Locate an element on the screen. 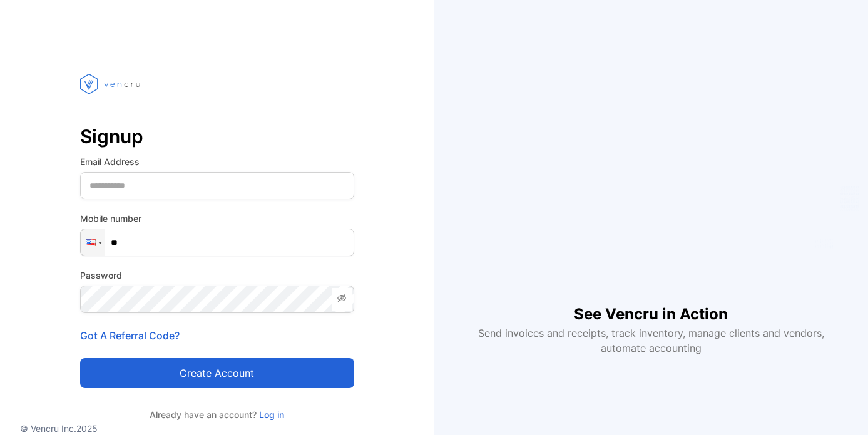 The height and width of the screenshot is (435, 868). p: Send invoices and receipts, track inventory, manage clients and vendors, automate accounting is located at coordinates (651, 341).